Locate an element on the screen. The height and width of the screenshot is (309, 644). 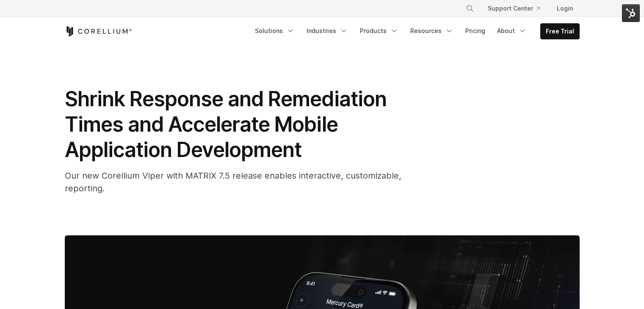
span: Our new Corellium Viper with MATRIX 7.5 release enables interactive, customizable, reporting. is located at coordinates (233, 182).